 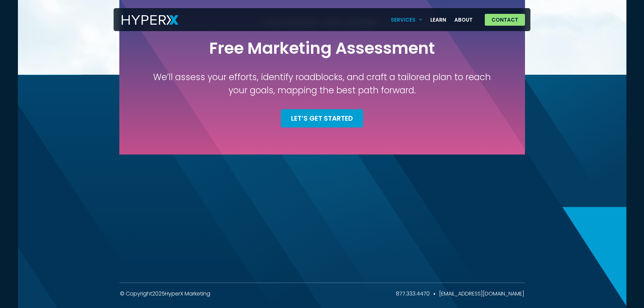 What do you see at coordinates (464, 20) in the screenshot?
I see `a: About` at bounding box center [464, 20].